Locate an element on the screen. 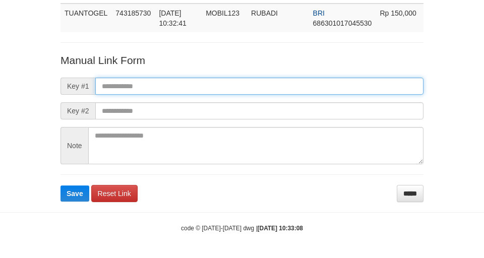 The width and height of the screenshot is (484, 258). span: Reset Link is located at coordinates (114, 193).